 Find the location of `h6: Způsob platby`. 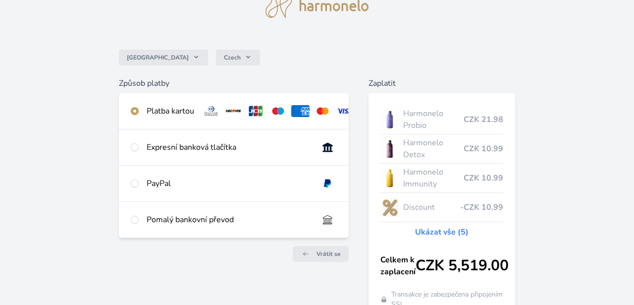

h6: Způsob platby is located at coordinates (234, 83).